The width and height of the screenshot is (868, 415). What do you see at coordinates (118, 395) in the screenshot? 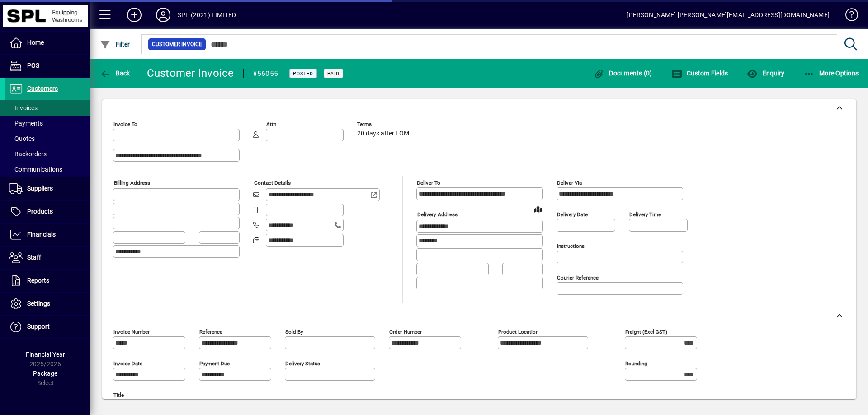
I see `mat-label: Title` at bounding box center [118, 395].